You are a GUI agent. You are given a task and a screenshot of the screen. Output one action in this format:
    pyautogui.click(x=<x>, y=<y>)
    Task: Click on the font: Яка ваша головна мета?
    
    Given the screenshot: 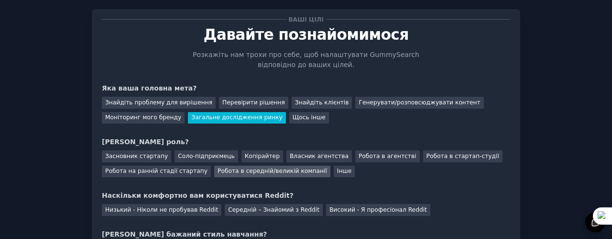 What is the action you would take?
    pyautogui.click(x=149, y=88)
    